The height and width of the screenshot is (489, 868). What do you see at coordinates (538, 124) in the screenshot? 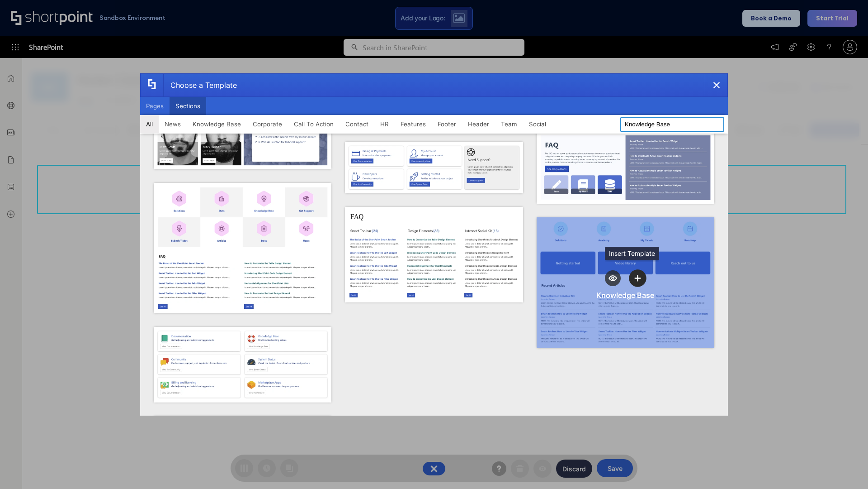
I see `button: Social` at bounding box center [538, 124].